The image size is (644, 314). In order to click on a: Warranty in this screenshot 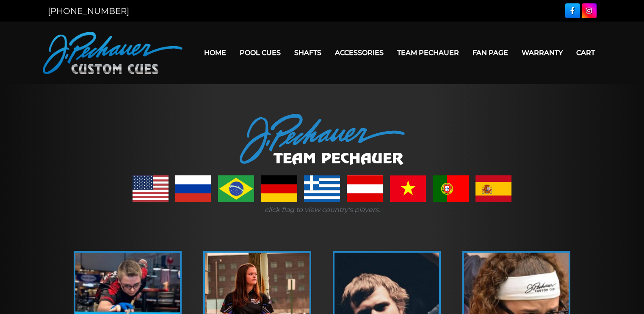, I will do `click(542, 53)`.